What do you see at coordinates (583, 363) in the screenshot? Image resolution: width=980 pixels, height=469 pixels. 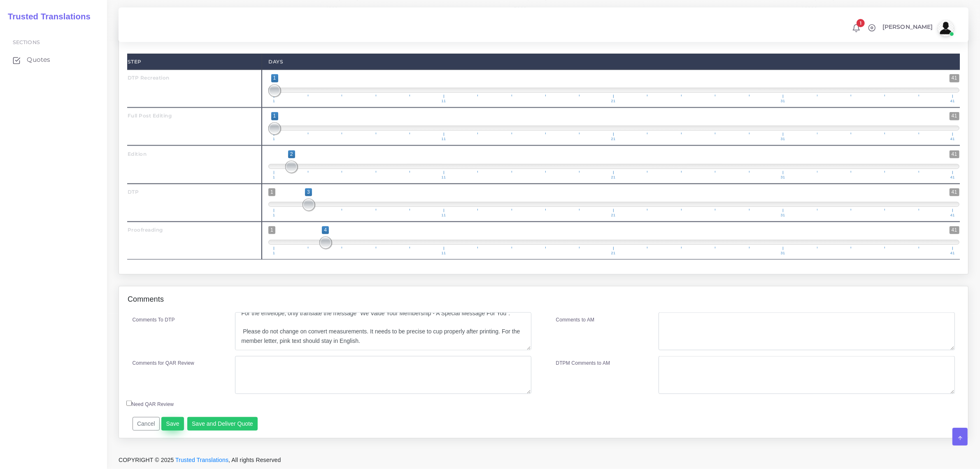 I see `label: DTPM Comments to AM` at bounding box center [583, 363].